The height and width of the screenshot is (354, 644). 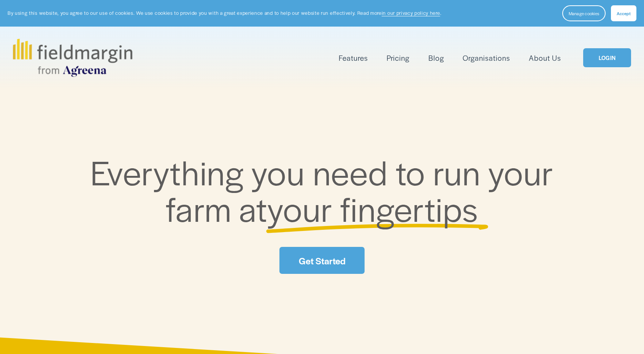 I want to click on img: fieldmargin.com, so click(x=73, y=58).